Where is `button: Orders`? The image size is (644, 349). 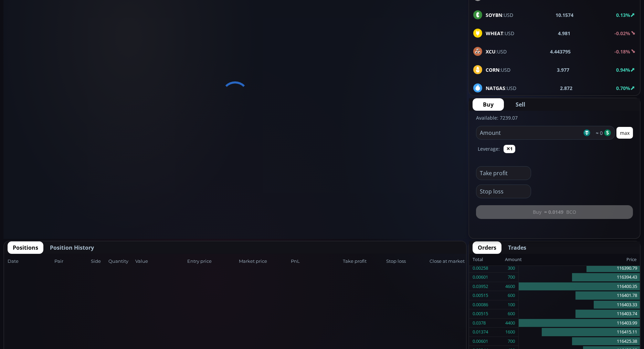 button: Orders is located at coordinates (487, 248).